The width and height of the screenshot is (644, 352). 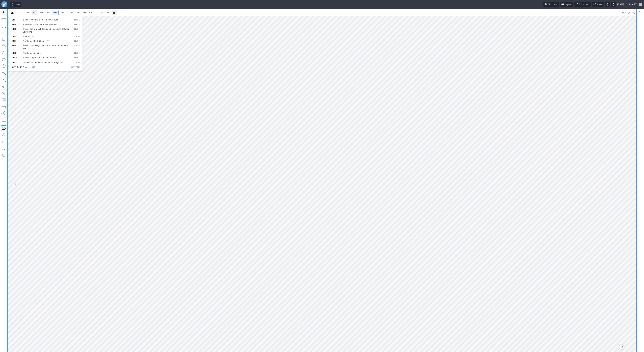 What do you see at coordinates (551, 4) in the screenshot?
I see `button: Chart tour` at bounding box center [551, 4].